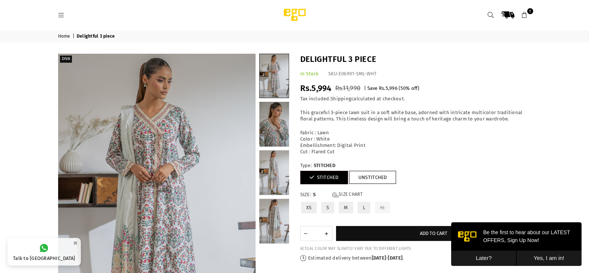 This screenshot has width=589, height=273. I want to click on p: This graceful 3-piece lawn suit in a soft white base, adorned with intricate multicolor tradition..., so click(416, 116).